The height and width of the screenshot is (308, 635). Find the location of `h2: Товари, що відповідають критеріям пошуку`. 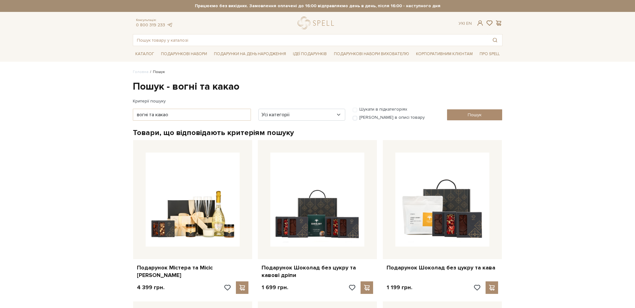

h2: Товари, що відповідають критеріям пошуку is located at coordinates (318, 133).